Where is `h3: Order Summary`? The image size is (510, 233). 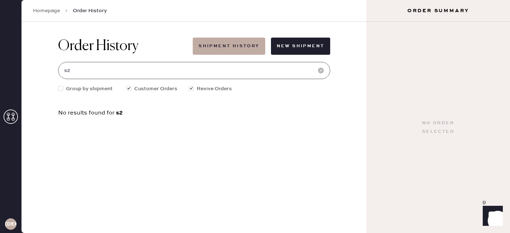 h3: Order Summary is located at coordinates (438, 11).